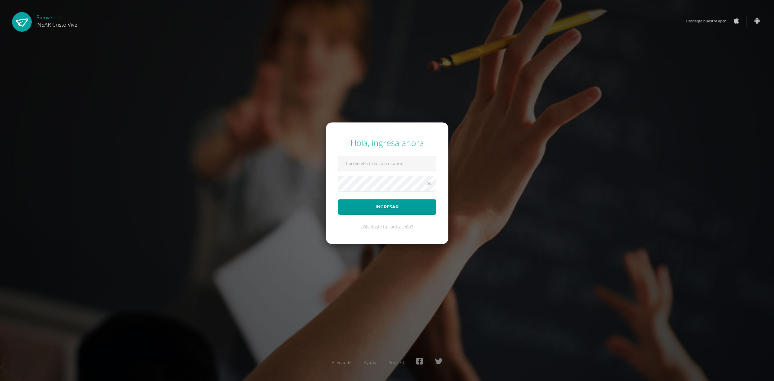 The height and width of the screenshot is (381, 774). I want to click on div: Hola, ingresa ahora, so click(387, 143).